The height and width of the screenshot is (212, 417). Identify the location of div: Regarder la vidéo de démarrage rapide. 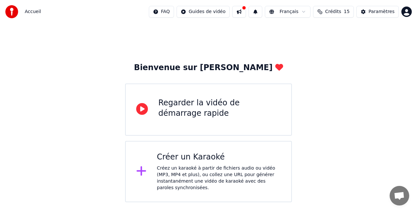
(220, 108).